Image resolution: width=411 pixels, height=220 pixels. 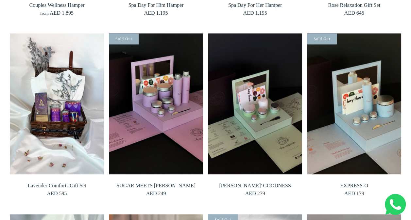 What do you see at coordinates (57, 194) in the screenshot?
I see `span: AED 595` at bounding box center [57, 194].